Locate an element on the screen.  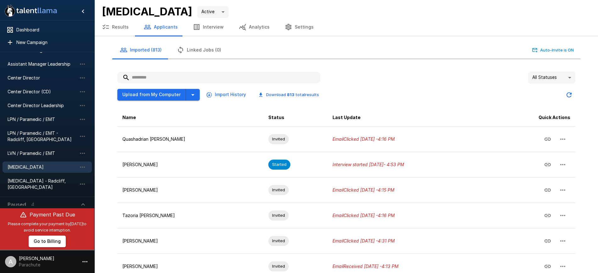
button: Analytics is located at coordinates (254, 27).